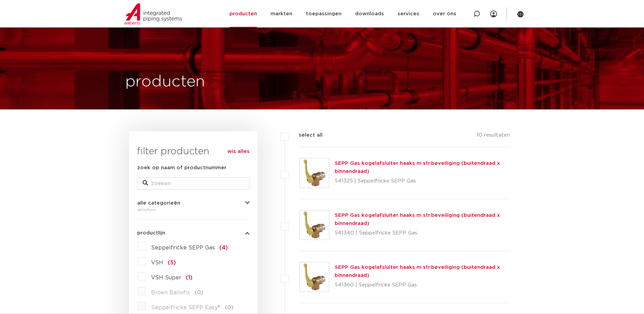 The width and height of the screenshot is (644, 314). What do you see at coordinates (182, 168) in the screenshot?
I see `label: zoek op naam of productnummer` at bounding box center [182, 168].